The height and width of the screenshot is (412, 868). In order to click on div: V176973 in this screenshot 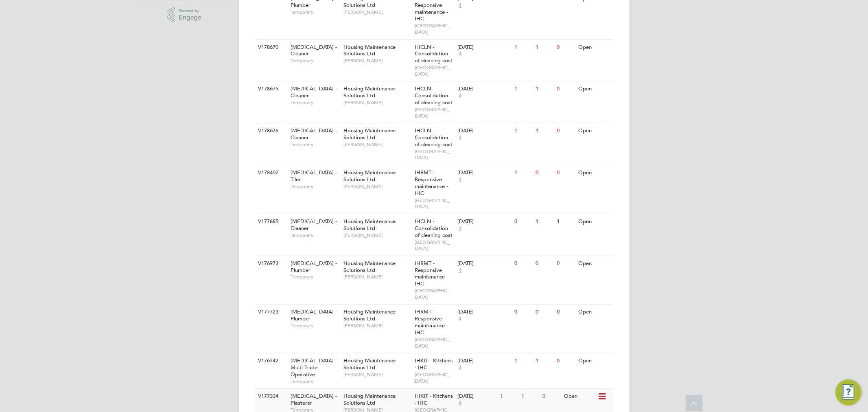, I will do `click(270, 264)`.